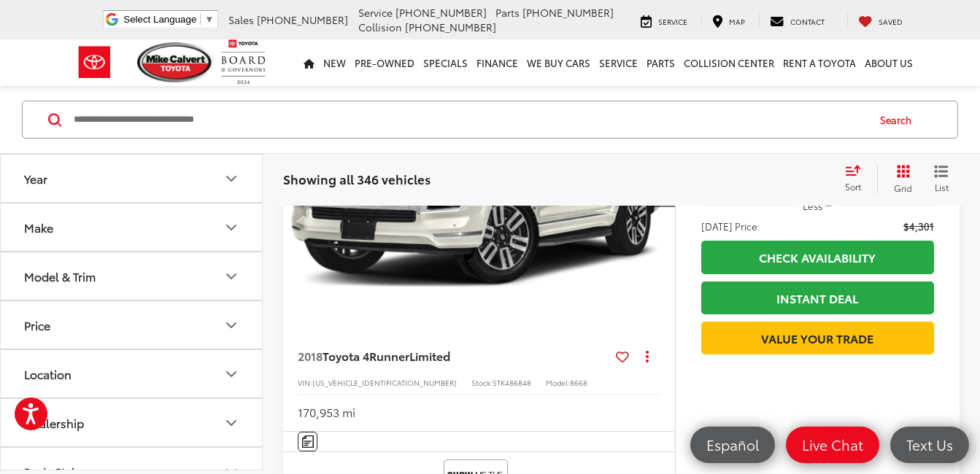 The image size is (980, 474). Describe the element at coordinates (833, 445) in the screenshot. I see `a: Live Chat` at that location.